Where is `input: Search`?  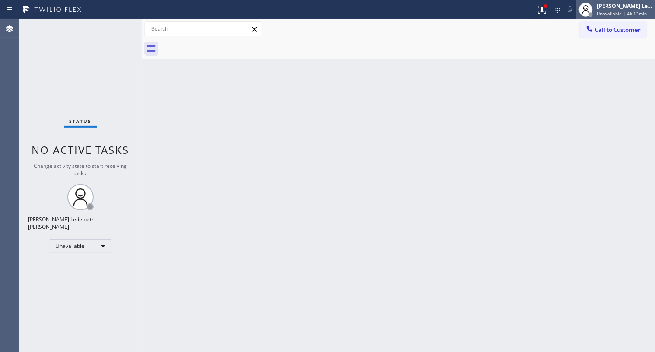
input: Search is located at coordinates (203, 29).